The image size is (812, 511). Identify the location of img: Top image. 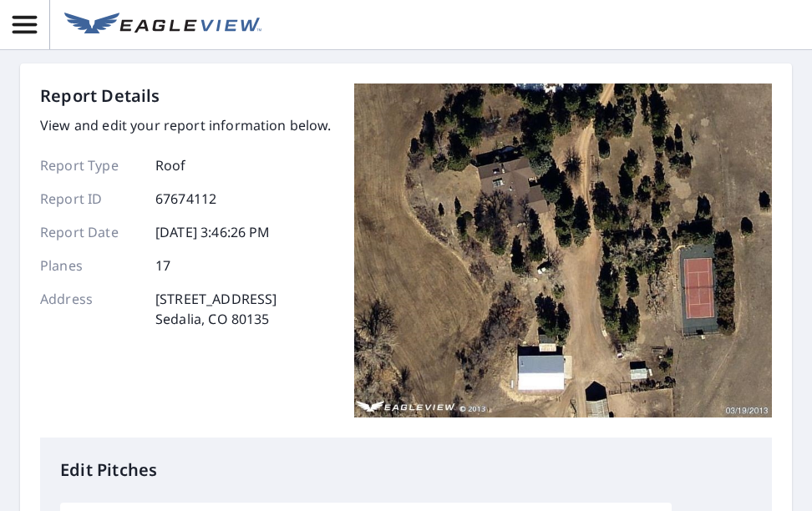
(563, 251).